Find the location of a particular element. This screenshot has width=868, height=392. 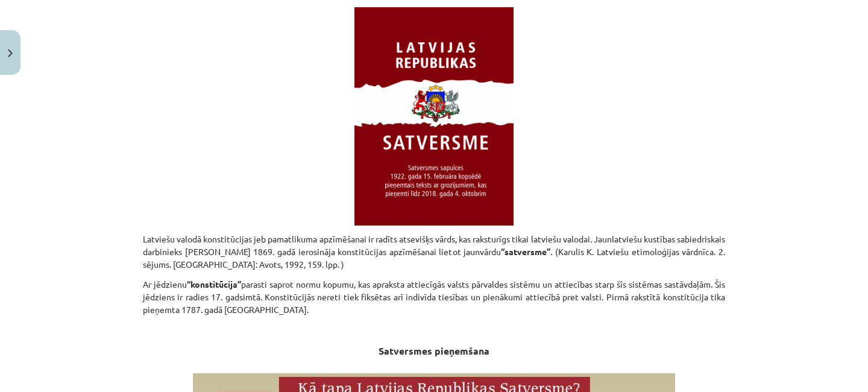

strong: “konstitūcija” is located at coordinates (214, 284).